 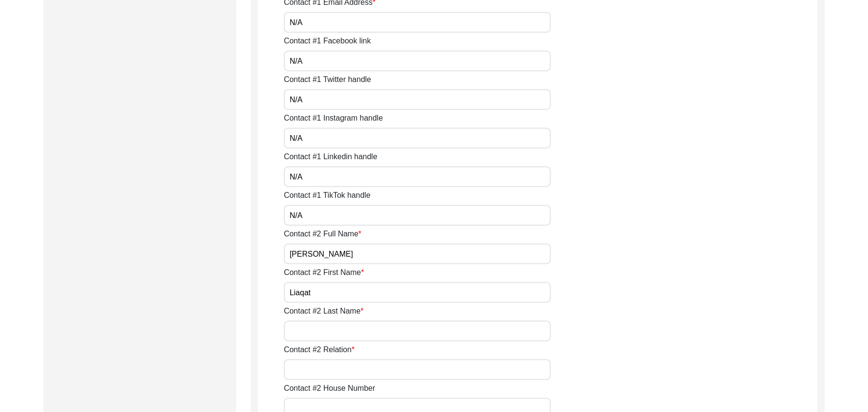 I want to click on label: Contact #1 Twitter handle, so click(x=327, y=80).